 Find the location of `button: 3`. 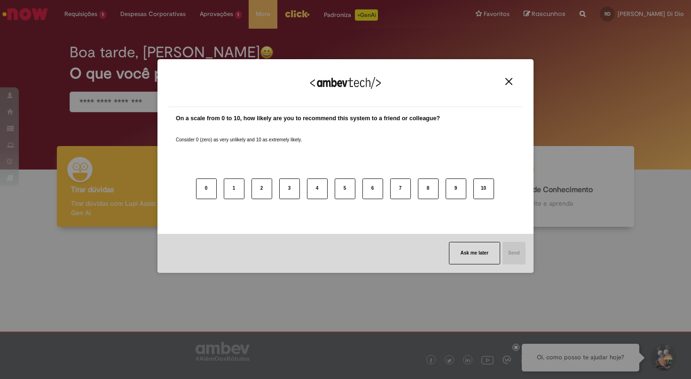

button: 3 is located at coordinates (290, 189).